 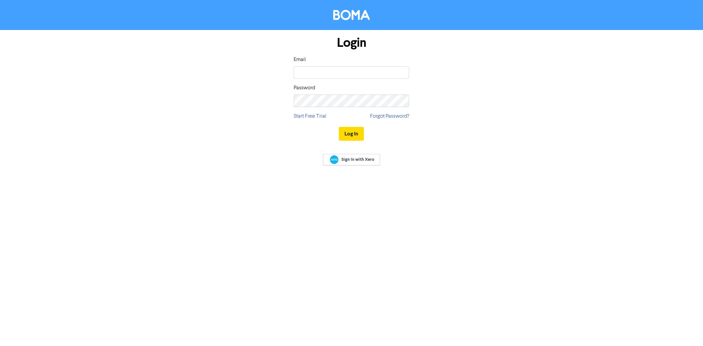 I want to click on span: Sign In with Xero, so click(x=358, y=160).